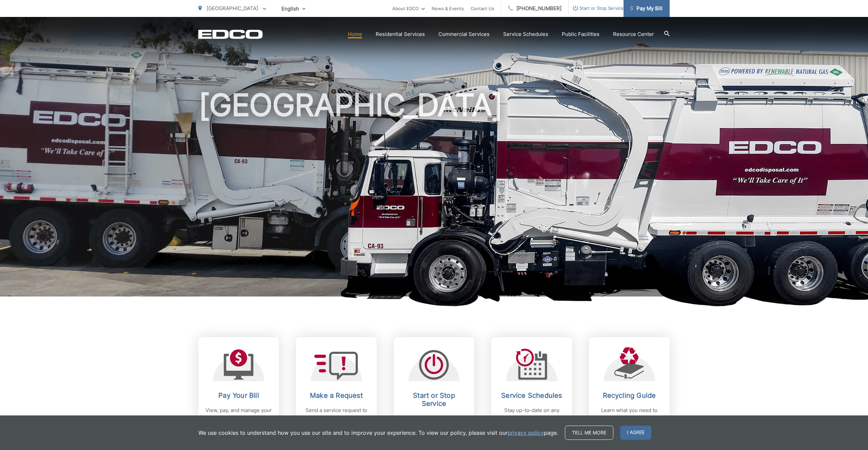 The height and width of the screenshot is (450, 868). I want to click on a: Recycling Guide Learn what you need to know about recycling., so click(629, 389).